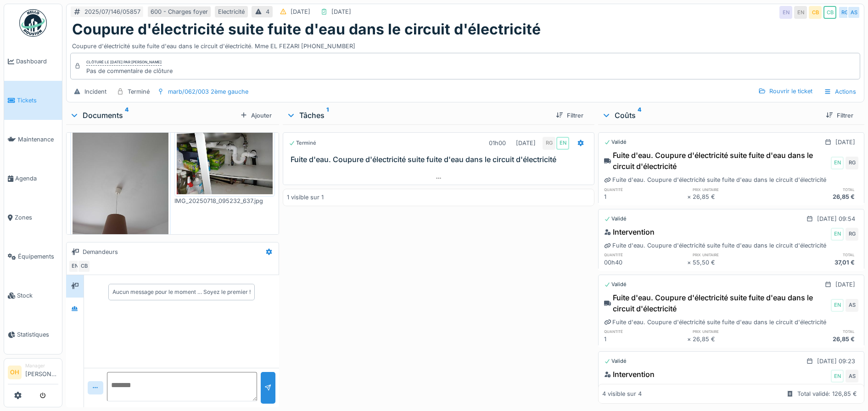 This screenshot has width=868, height=411. Describe the element at coordinates (38, 257) in the screenshot. I see `span: Équipements` at that location.